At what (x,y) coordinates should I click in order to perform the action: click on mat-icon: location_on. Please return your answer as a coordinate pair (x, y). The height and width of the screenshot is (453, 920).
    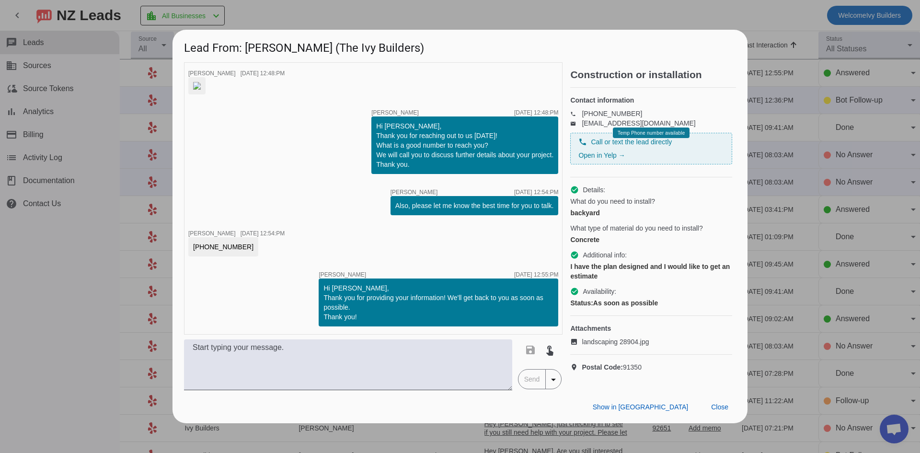
    Looking at the image, I should click on (576, 367).